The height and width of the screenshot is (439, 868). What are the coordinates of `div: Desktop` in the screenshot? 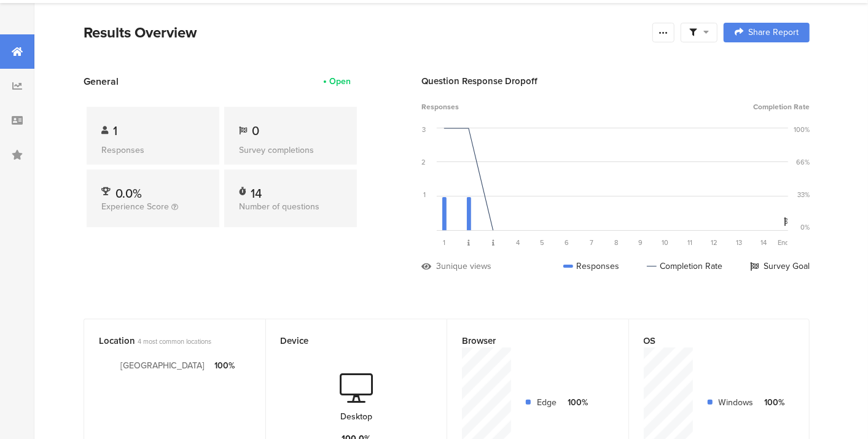 It's located at (357, 416).